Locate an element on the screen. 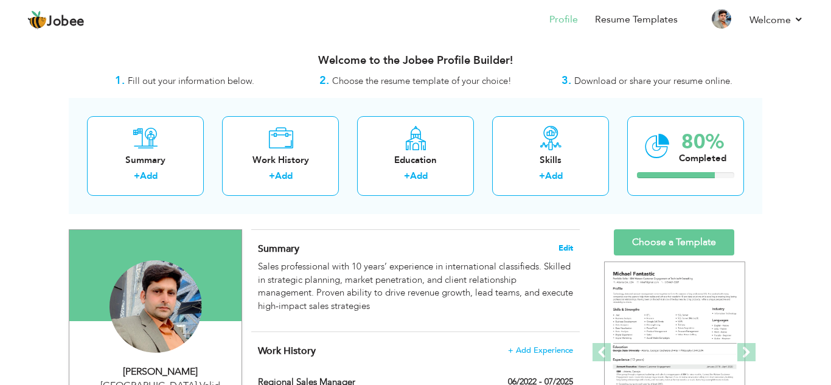  a: Welcome is located at coordinates (776, 20).